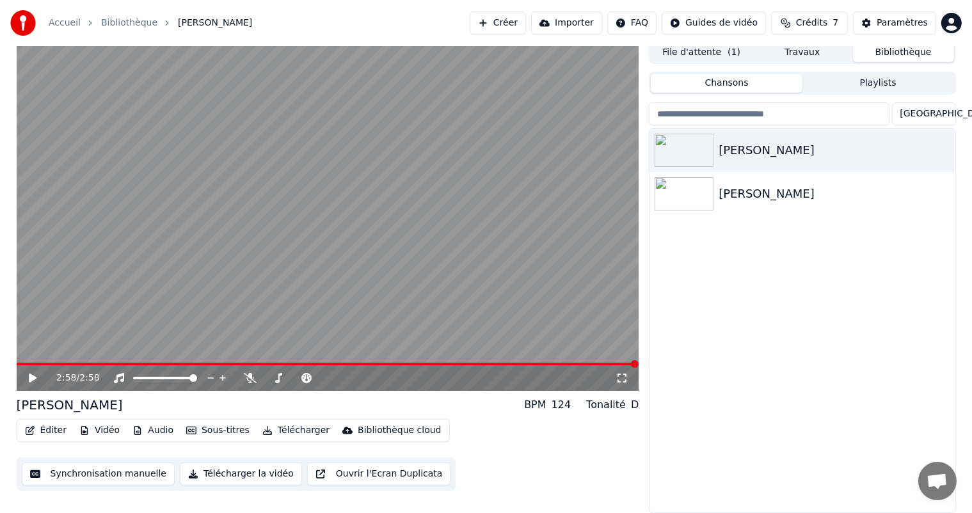  I want to click on button: Guides de vidéo, so click(713, 23).